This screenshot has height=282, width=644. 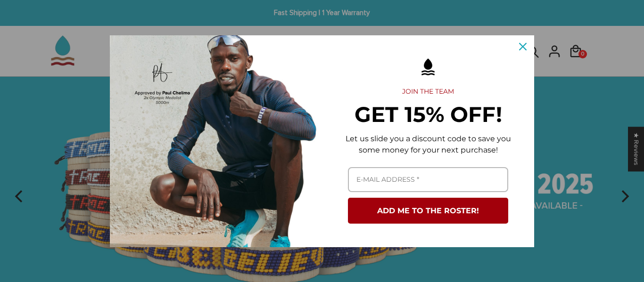 What do you see at coordinates (523, 47) in the screenshot?
I see `svg: close icon` at bounding box center [523, 47].